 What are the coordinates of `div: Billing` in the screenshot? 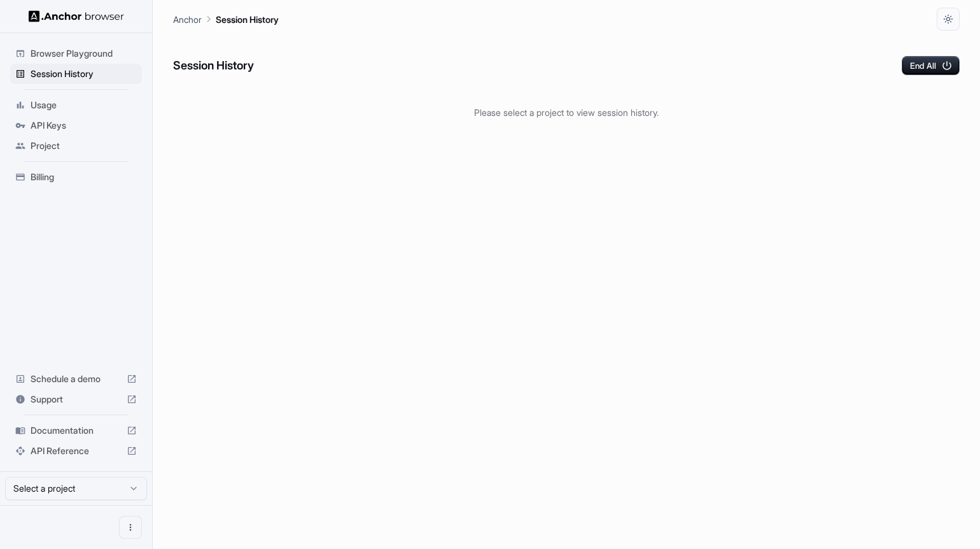 It's located at (76, 177).